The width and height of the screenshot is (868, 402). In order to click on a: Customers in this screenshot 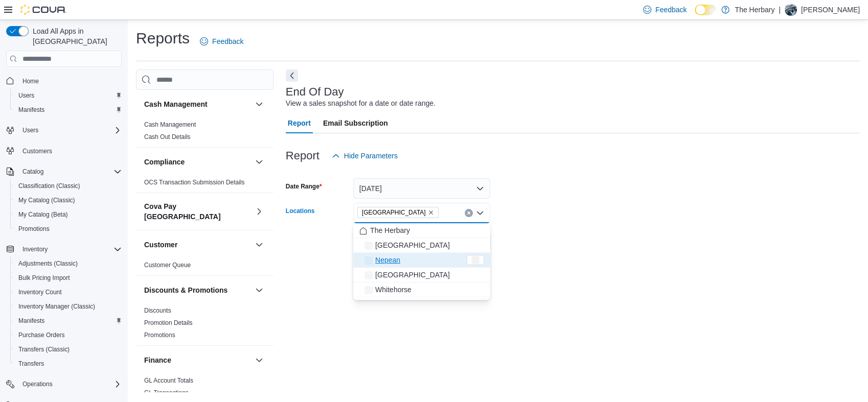, I will do `click(37, 151)`.